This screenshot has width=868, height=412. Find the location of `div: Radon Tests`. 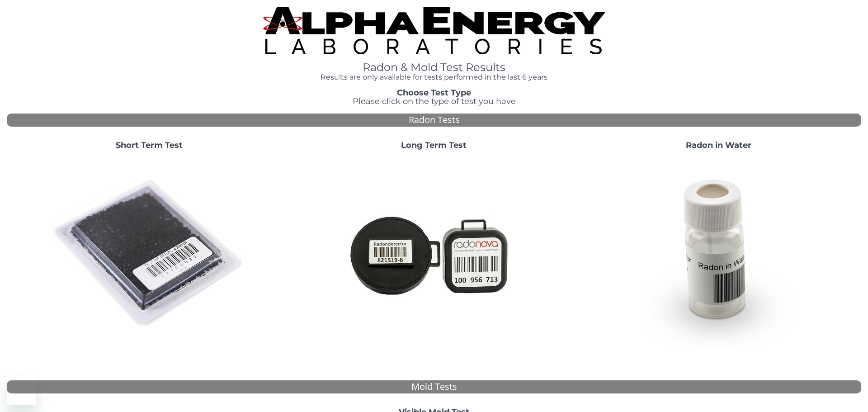

div: Radon Tests is located at coordinates (434, 120).